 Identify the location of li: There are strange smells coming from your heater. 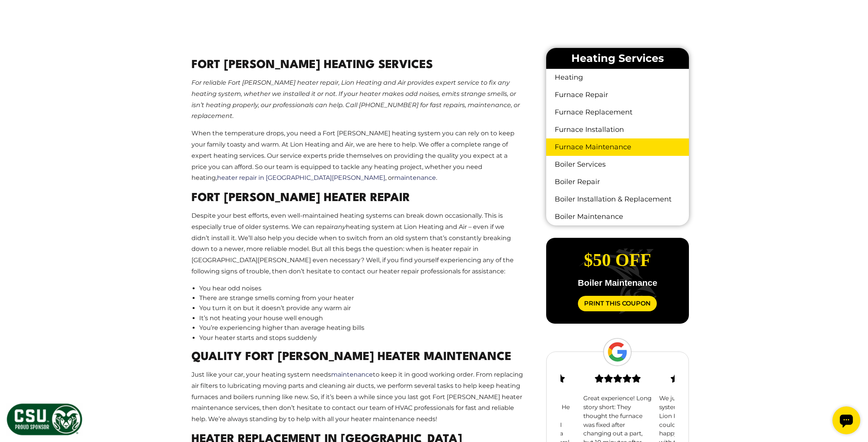
(361, 298).